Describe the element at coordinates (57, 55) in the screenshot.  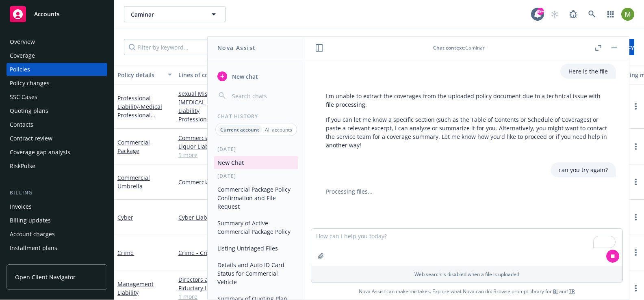
I see `a: Coverage` at that location.